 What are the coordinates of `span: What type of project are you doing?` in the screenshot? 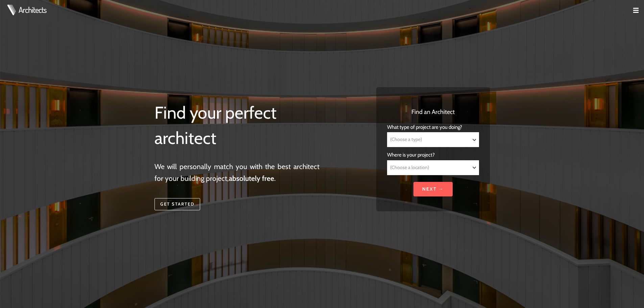 It's located at (424, 127).